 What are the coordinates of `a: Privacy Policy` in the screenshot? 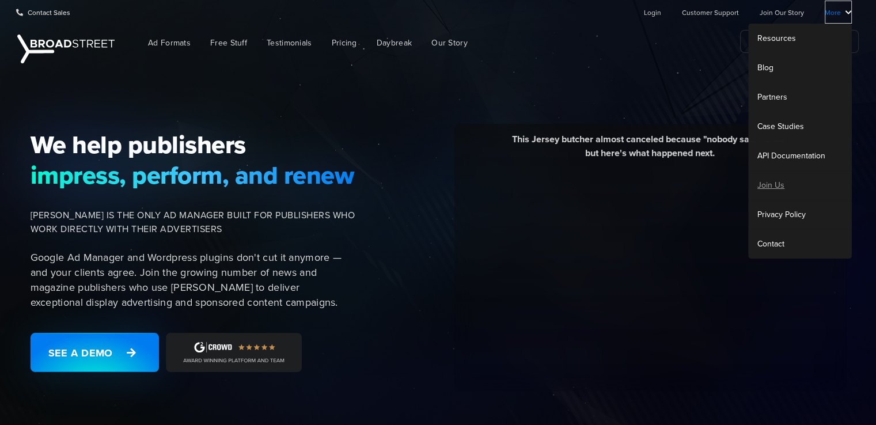 It's located at (800, 214).